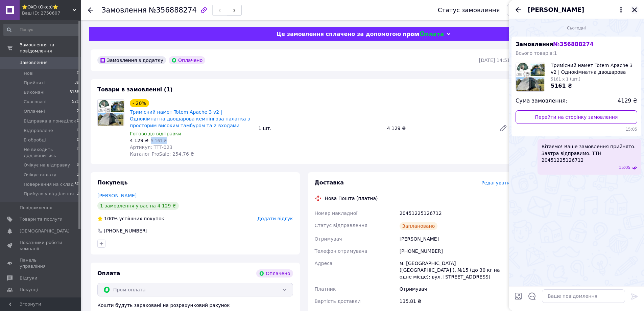  Describe the element at coordinates (77, 83) in the screenshot. I see `span: 39` at that location.